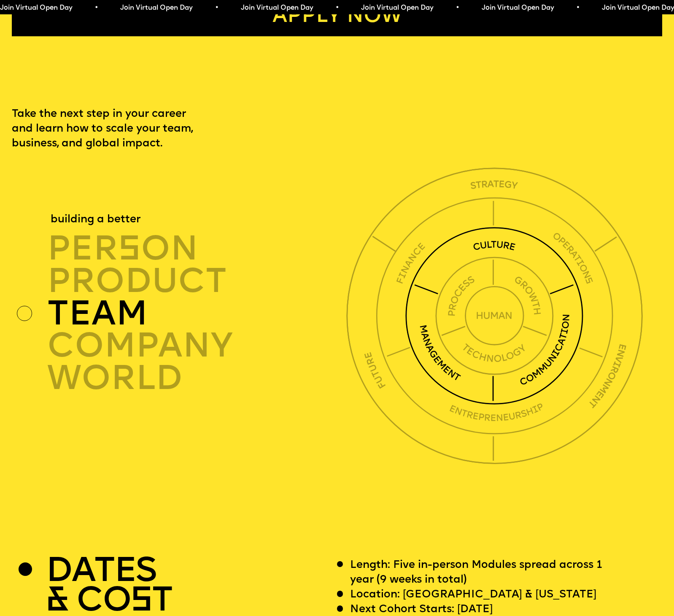  Describe the element at coordinates (116, 129) in the screenshot. I see `p: Take the next step in your career and learn how to scale your team, business, and global impact.` at that location.